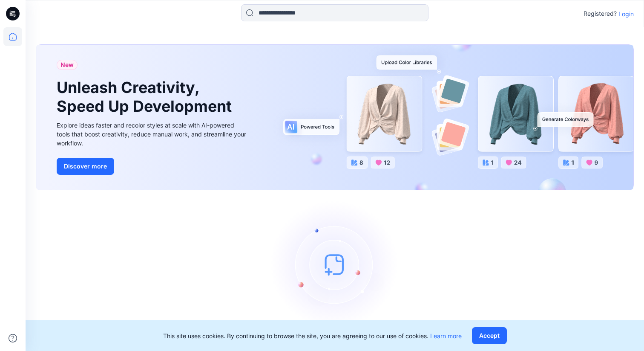 This screenshot has width=644, height=351. What do you see at coordinates (146, 97) in the screenshot?
I see `h1: Unleash Creativity, Speed Up Development` at bounding box center [146, 97].